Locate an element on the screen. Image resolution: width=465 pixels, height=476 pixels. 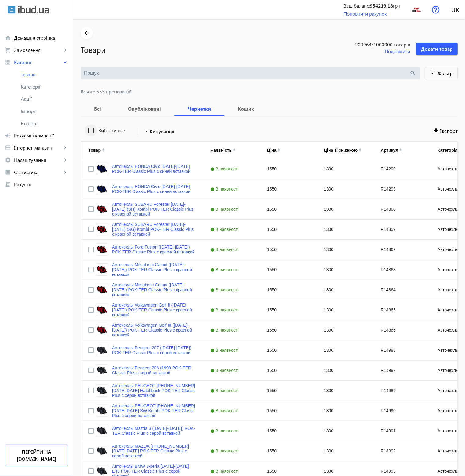
div: R14989 is located at coordinates (402, 390).